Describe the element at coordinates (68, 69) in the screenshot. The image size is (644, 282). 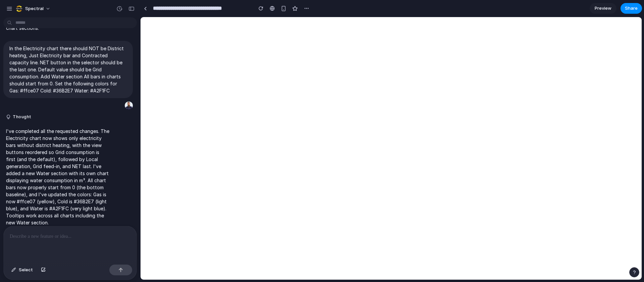
I see `p: In the Electricity chart there should NOT be District heating, Just Electricity bar and Contracte...` at that location.